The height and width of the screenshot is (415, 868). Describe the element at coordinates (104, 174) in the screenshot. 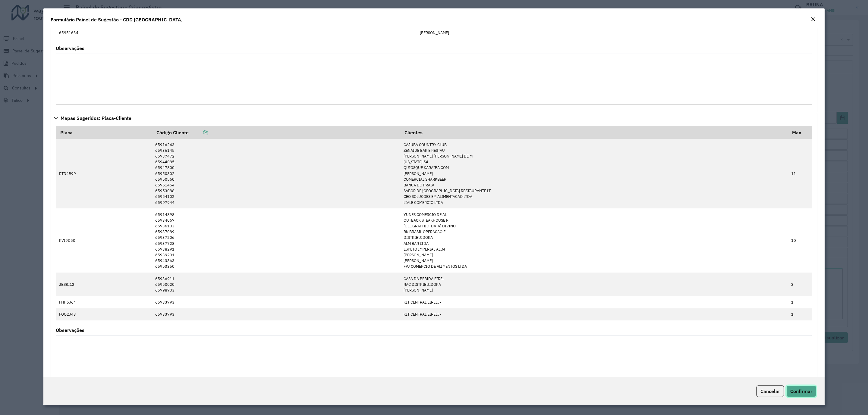

I see `td: RTD4B99` at that location.